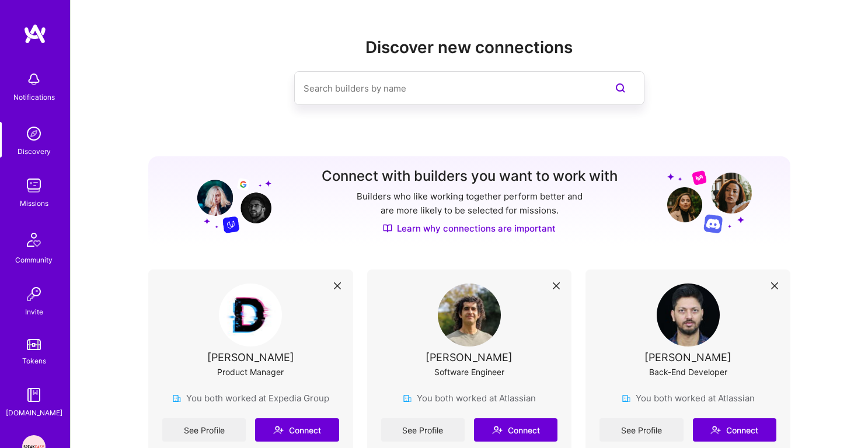  What do you see at coordinates (34, 395) in the screenshot?
I see `img: guide book` at bounding box center [34, 395].